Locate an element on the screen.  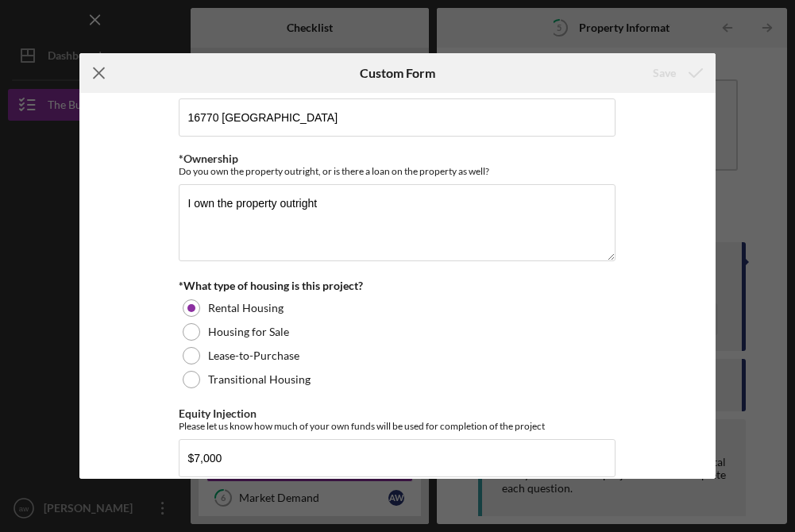
div: *What type of housing is this project? is located at coordinates (397, 286).